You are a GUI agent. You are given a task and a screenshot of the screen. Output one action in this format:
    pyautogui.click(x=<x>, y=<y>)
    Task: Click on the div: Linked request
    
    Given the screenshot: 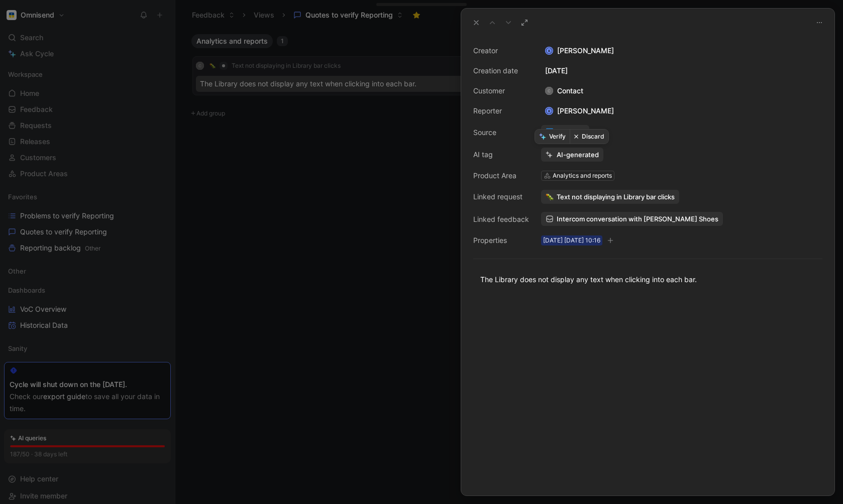 What is the action you would take?
    pyautogui.click(x=501, y=197)
    